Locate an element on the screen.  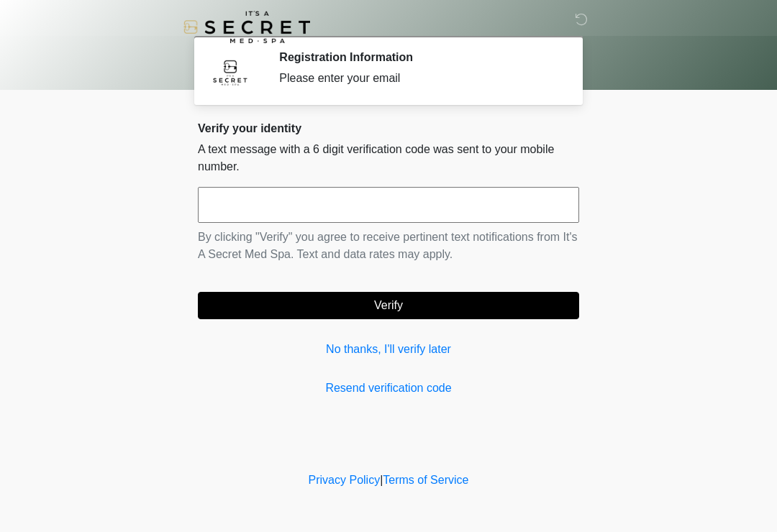
button: Verify is located at coordinates (389, 306).